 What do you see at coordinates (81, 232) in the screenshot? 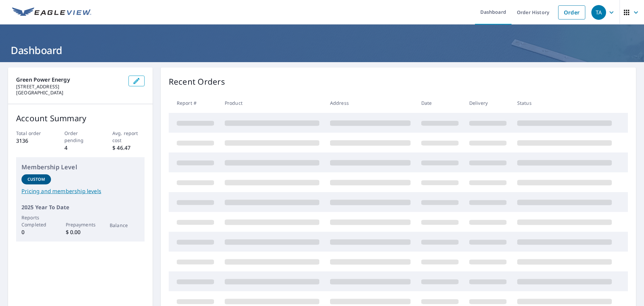
I see `p: $ 0.00` at bounding box center [81, 232].